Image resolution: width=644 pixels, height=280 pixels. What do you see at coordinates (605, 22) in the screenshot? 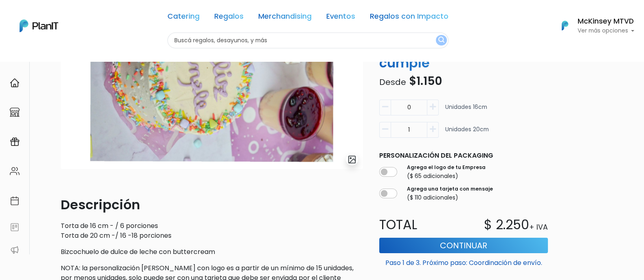
I see `h6: McKinsey MTVD` at bounding box center [605, 22].